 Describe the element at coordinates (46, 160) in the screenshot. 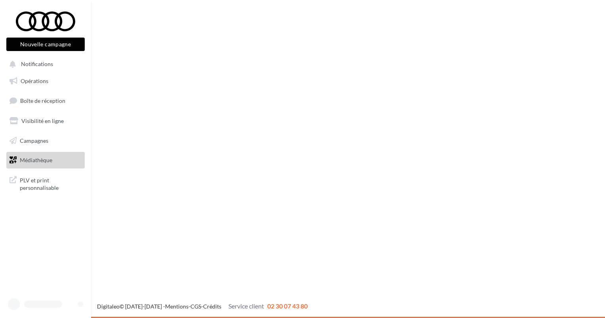

I see `a: Médiathèque` at that location.